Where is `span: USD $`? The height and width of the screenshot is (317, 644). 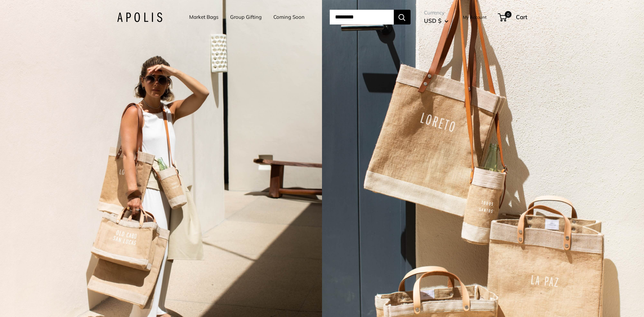 span: USD $ is located at coordinates (433, 21).